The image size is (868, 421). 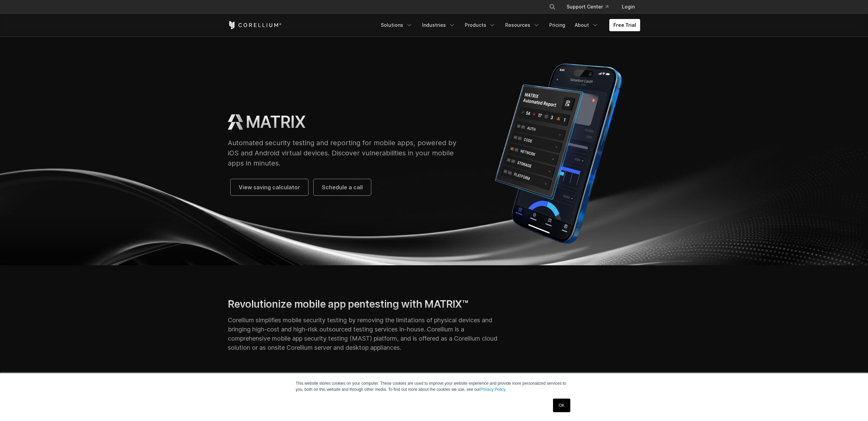 I want to click on a: OK, so click(x=562, y=406).